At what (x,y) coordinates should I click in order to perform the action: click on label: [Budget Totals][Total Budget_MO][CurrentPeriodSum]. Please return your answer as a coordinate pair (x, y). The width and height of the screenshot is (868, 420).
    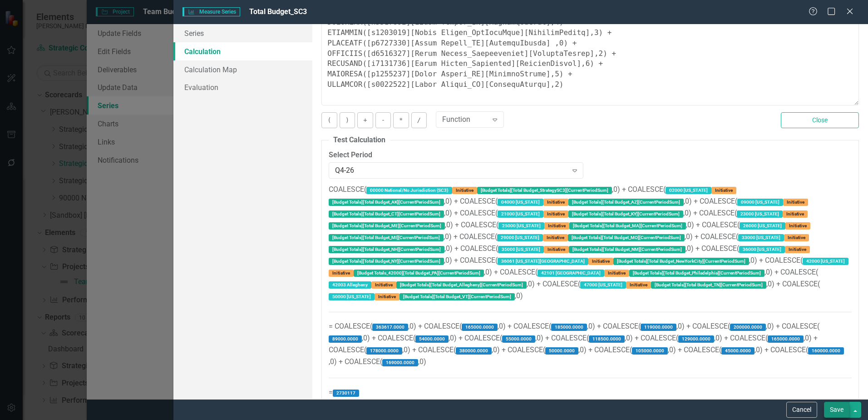
    Looking at the image, I should click on (626, 238).